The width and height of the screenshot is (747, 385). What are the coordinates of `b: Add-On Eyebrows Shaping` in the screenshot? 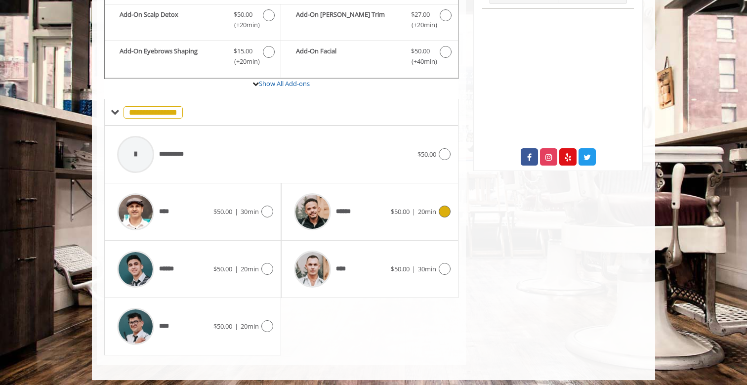 It's located at (171, 56).